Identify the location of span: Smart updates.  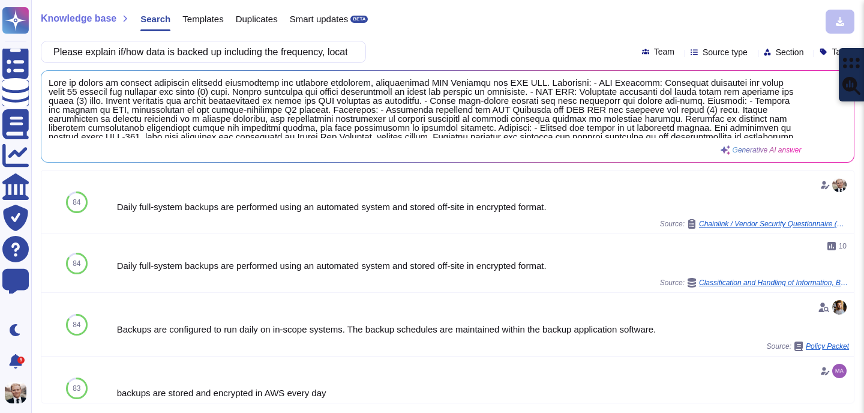
(319, 19).